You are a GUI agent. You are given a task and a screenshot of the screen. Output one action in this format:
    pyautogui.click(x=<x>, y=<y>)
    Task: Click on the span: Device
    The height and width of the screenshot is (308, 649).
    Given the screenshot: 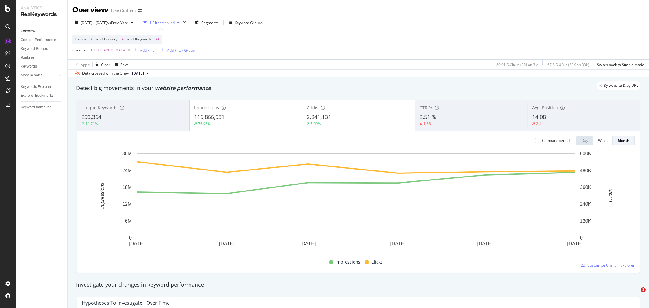 What is the action you would take?
    pyautogui.click(x=81, y=39)
    